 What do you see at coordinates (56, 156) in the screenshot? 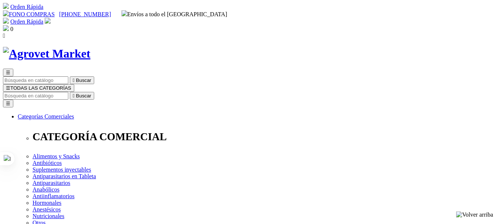
I see `a: Alimentos y Snacks` at bounding box center [56, 156].